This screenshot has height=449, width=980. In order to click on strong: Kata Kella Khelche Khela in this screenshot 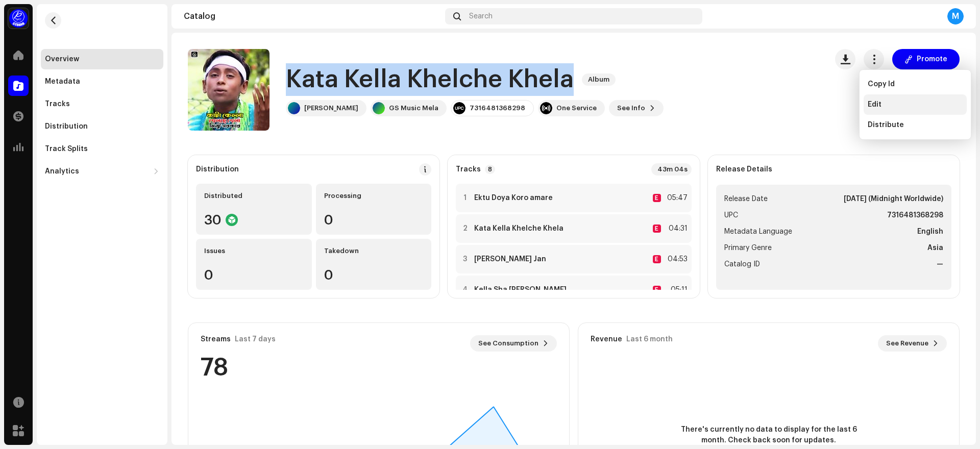, I will do `click(519, 228)`.